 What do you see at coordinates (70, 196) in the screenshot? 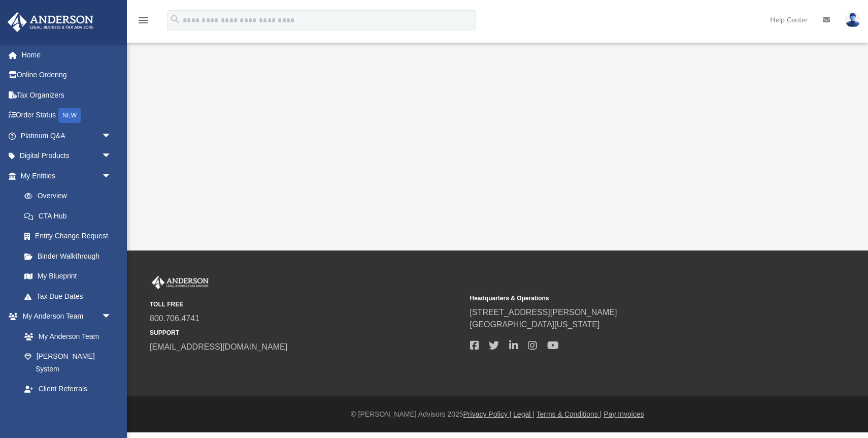
I see `a: Overview` at bounding box center [70, 196].